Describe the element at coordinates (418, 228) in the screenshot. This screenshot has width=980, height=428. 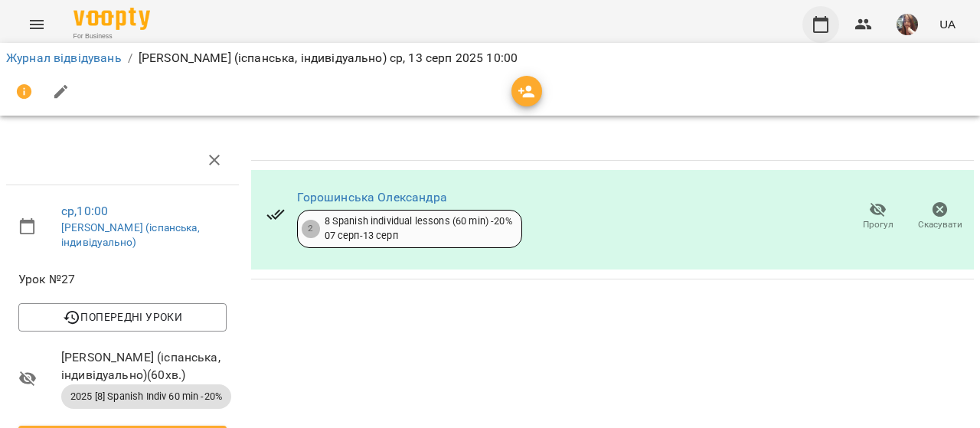
I see `div: 8 Spanish individual lessons (60 min) -20% 07 серп - 13 серп` at that location.